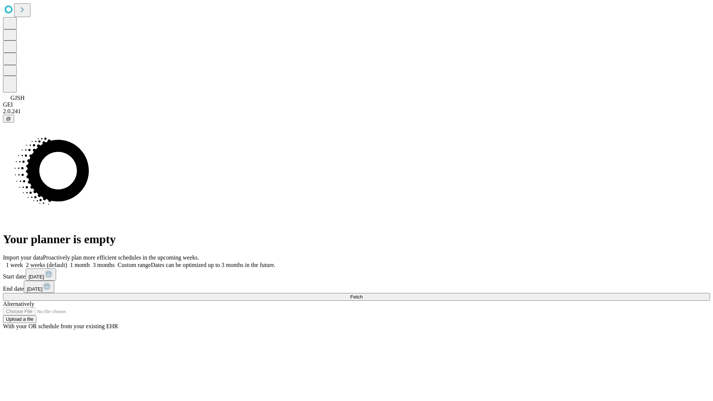 Image resolution: width=713 pixels, height=401 pixels. What do you see at coordinates (121, 257) in the screenshot?
I see `span: Proactively plan more efficient schedules in the upcoming weeks.` at bounding box center [121, 257].